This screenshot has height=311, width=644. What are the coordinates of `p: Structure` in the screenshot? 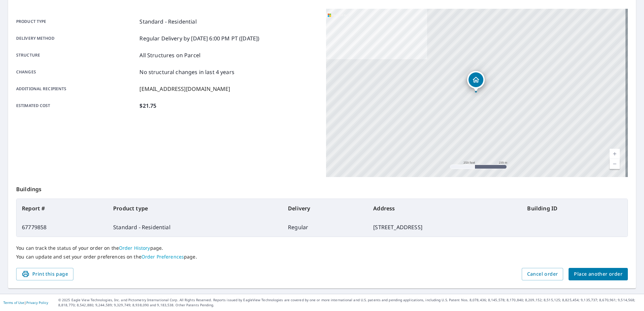 It's located at (77, 55).